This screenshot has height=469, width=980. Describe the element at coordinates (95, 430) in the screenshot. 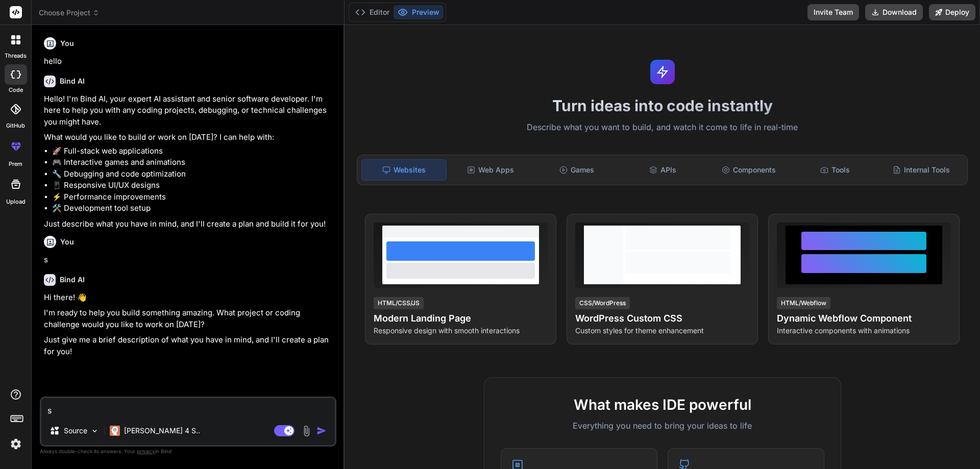

I see `img: Pick Models` at that location.